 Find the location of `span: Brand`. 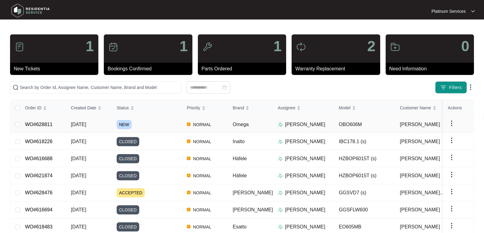

span: Brand is located at coordinates (238, 108).